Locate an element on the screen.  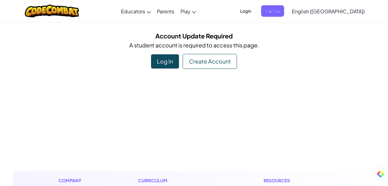
h1: Company is located at coordinates (73, 181).